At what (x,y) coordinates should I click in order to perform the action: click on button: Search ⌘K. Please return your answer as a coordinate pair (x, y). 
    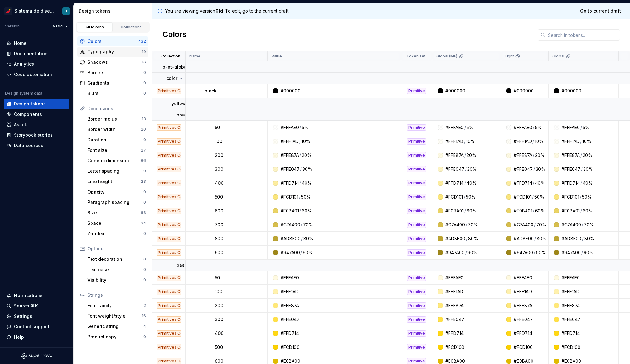
    Looking at the image, I should click on (36, 306).